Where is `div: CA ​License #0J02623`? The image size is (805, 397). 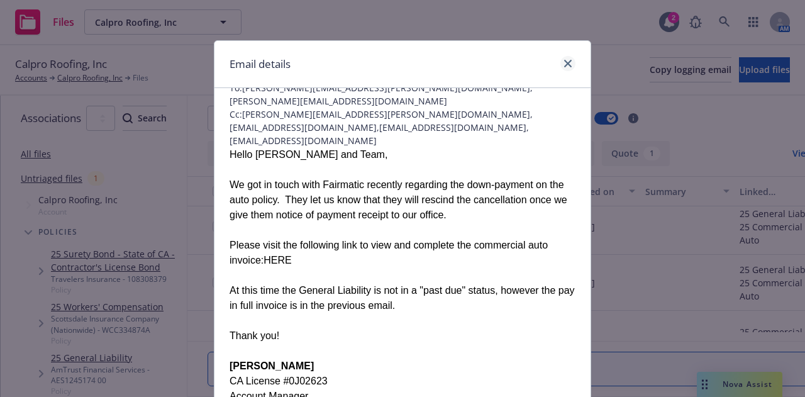 div: CA ​License #0J02623 is located at coordinates (355, 381).